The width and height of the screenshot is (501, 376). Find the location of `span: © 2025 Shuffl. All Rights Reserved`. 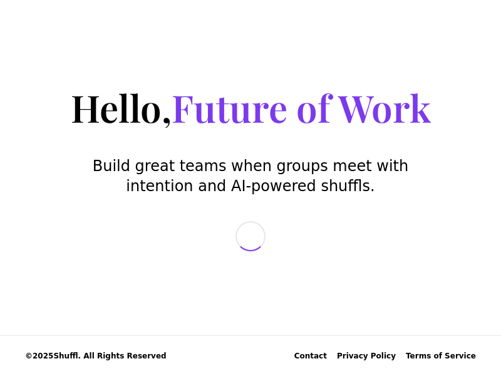

span: © 2025 Shuffl. All Rights Reserved is located at coordinates (96, 356).